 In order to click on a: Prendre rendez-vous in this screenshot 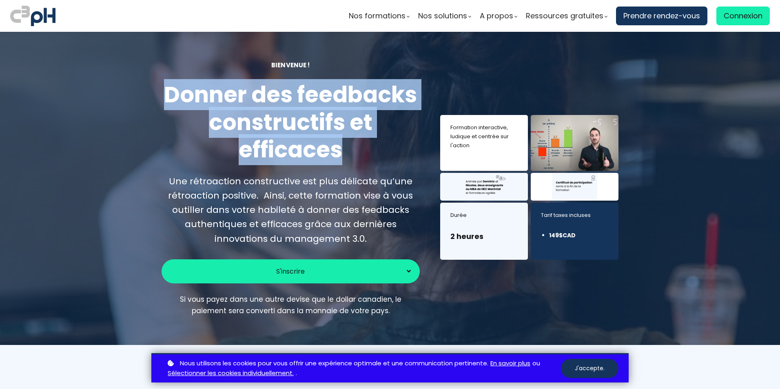, I will do `click(662, 16)`.